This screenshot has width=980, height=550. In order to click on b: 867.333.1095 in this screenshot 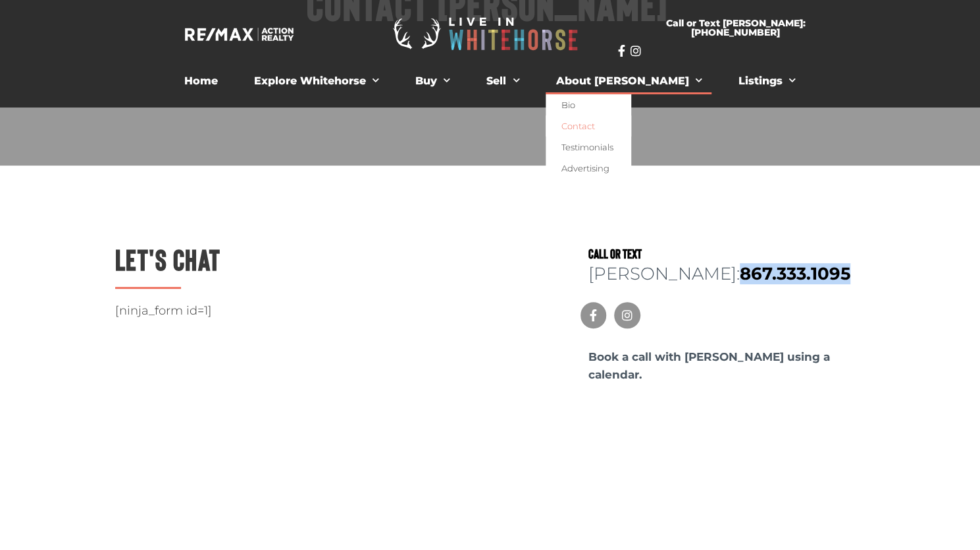, I will do `click(795, 274)`.